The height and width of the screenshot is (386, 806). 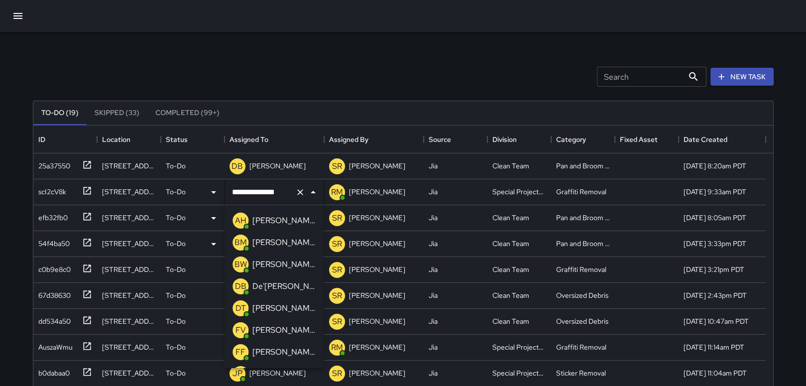 What do you see at coordinates (60, 113) in the screenshot?
I see `button: To-Do (19)` at bounding box center [60, 113].